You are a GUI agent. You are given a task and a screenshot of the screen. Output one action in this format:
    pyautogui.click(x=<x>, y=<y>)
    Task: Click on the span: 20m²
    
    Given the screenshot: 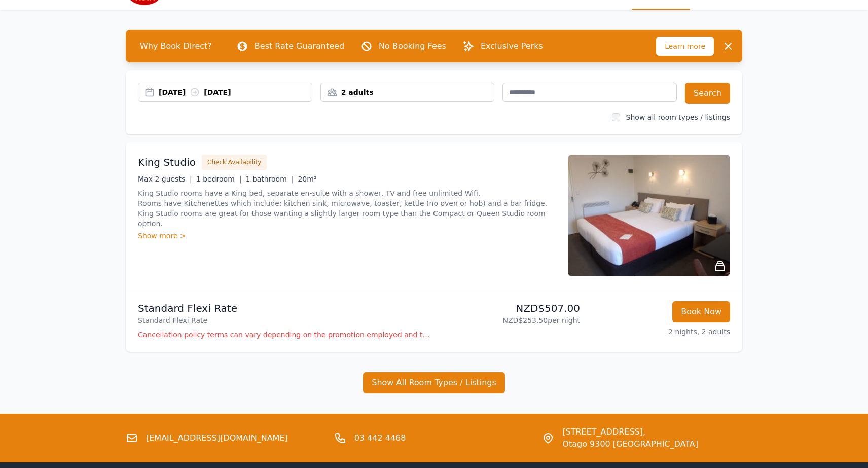 What is the action you would take?
    pyautogui.click(x=307, y=179)
    